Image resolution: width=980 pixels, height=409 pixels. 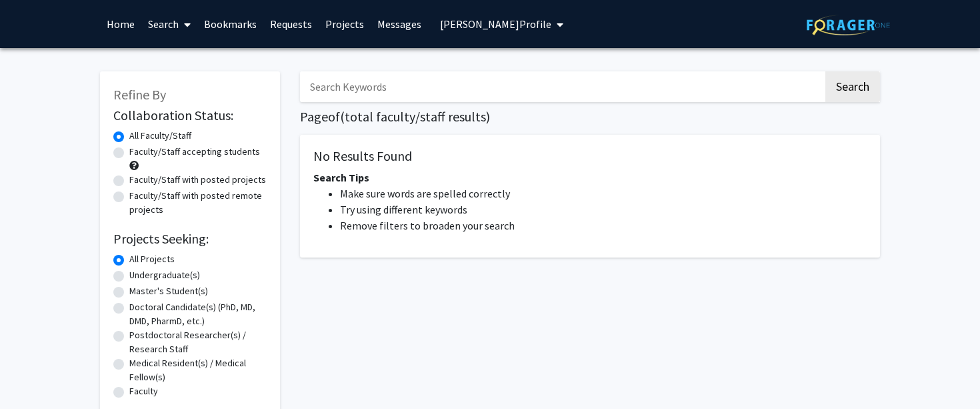 What do you see at coordinates (165, 275) in the screenshot?
I see `label: Undergraduate(s)` at bounding box center [165, 275].